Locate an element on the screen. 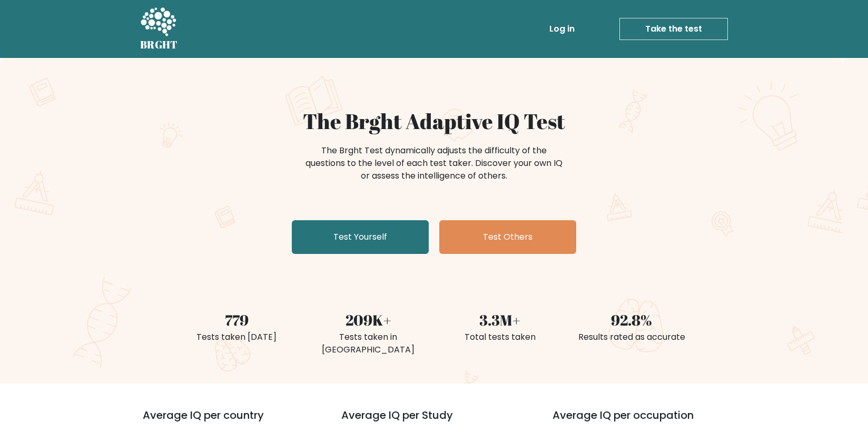 The image size is (868, 432). a: Log in is located at coordinates (562, 29).